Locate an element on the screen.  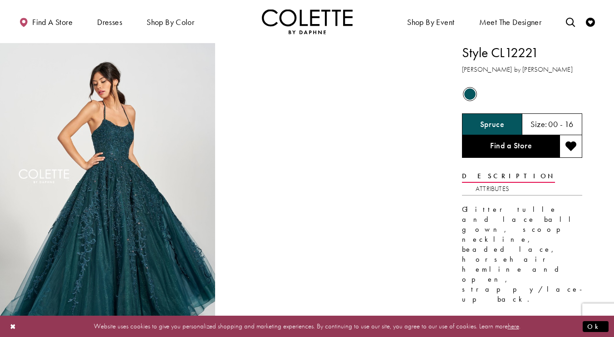
span: Meet the designer is located at coordinates (510, 22).